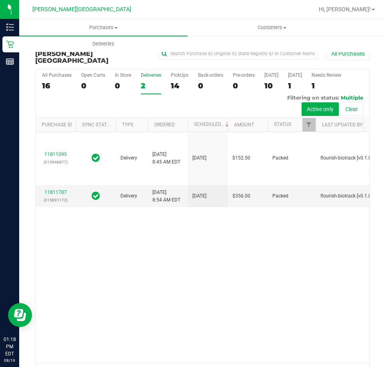 Image resolution: width=386 pixels, height=367 pixels. What do you see at coordinates (57, 125) in the screenshot?
I see `a: Purchase ID` at bounding box center [57, 125].